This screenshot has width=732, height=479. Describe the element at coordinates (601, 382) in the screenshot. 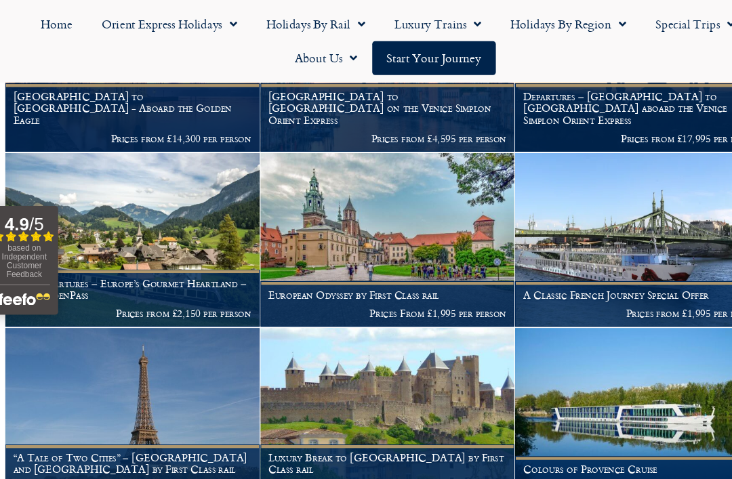

I see `a: Colours of Provence Cruise Prices from £2,995 per person` at that location.